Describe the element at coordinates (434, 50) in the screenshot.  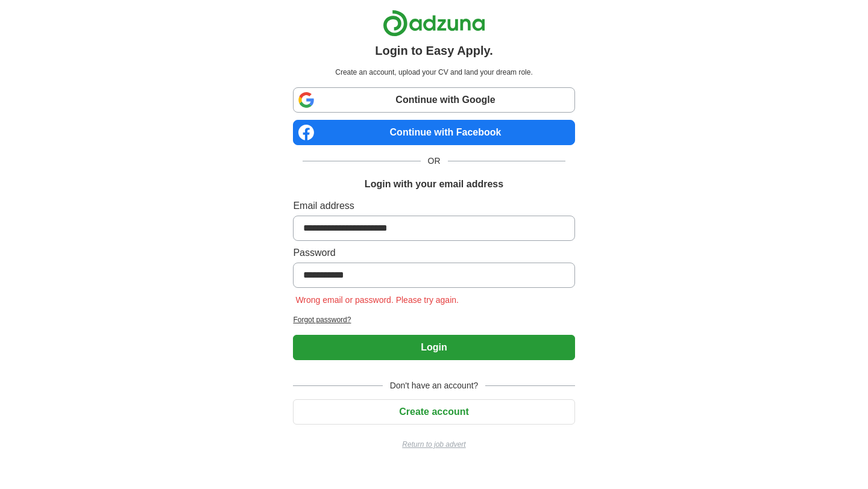
I see `h1: Login to Easy Apply.` at that location.